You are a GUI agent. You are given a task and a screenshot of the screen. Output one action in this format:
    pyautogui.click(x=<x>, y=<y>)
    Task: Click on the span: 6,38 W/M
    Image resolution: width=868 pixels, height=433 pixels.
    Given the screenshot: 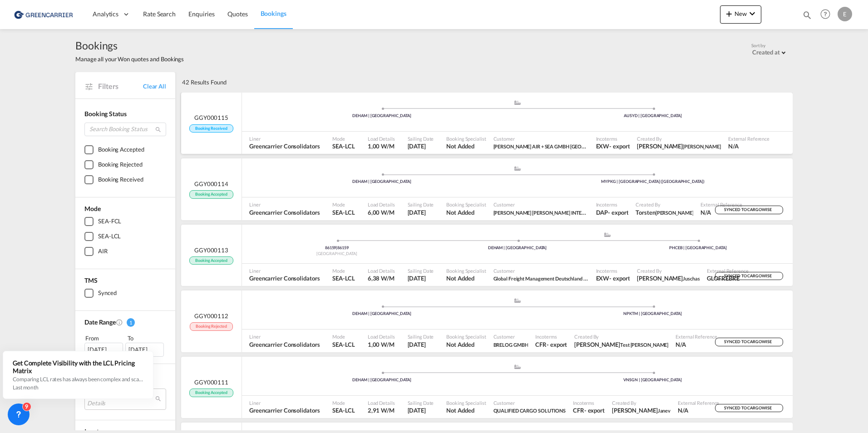 What is the action you would take?
    pyautogui.click(x=381, y=278)
    